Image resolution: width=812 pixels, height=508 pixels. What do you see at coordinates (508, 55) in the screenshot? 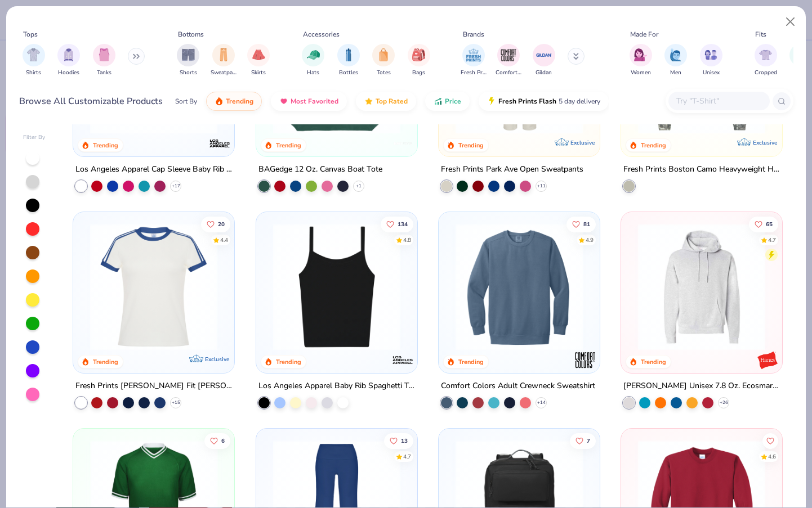
I see `img: Comfort Colors Image` at bounding box center [508, 55].